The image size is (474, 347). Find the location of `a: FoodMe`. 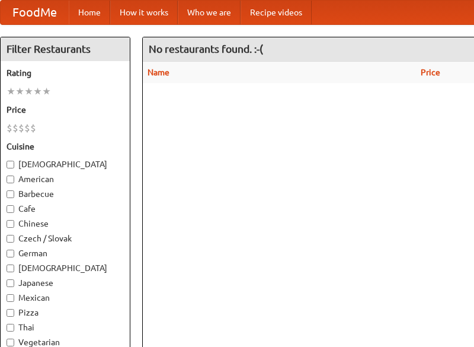

a: FoodMe is located at coordinates (34, 12).